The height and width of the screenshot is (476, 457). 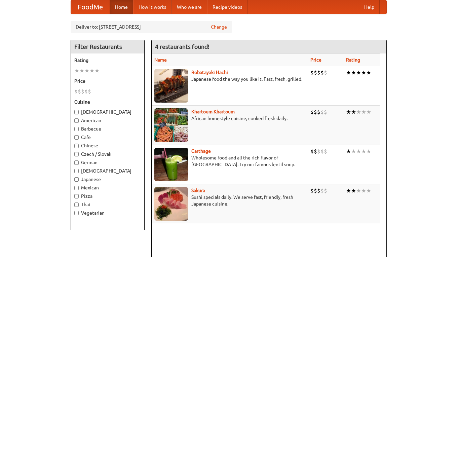 I want to click on label: Chinese, so click(x=108, y=145).